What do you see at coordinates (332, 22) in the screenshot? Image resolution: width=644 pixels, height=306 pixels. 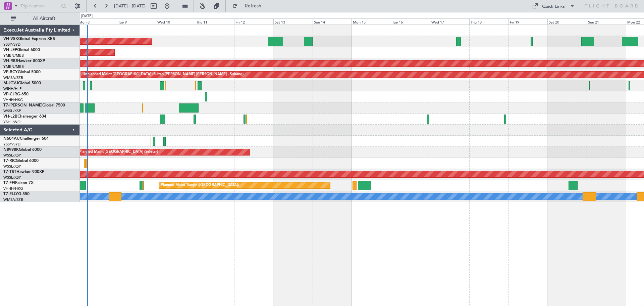 I see `div: Sun 14` at bounding box center [332, 22].